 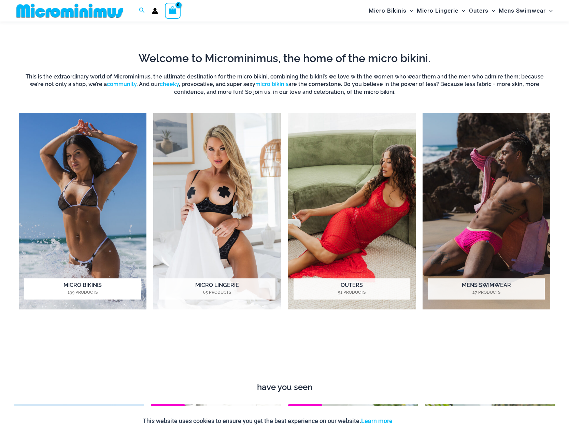 I want to click on h2: Micro Bikinis, so click(x=83, y=289).